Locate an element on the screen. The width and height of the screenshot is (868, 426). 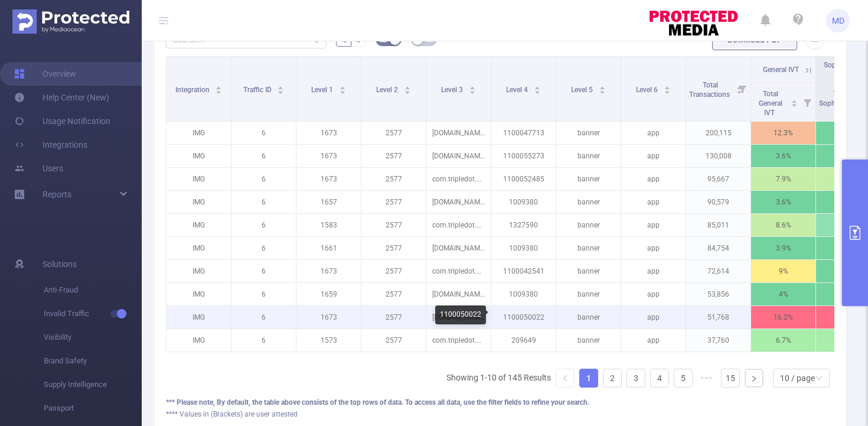
span: Passport is located at coordinates (92, 408).